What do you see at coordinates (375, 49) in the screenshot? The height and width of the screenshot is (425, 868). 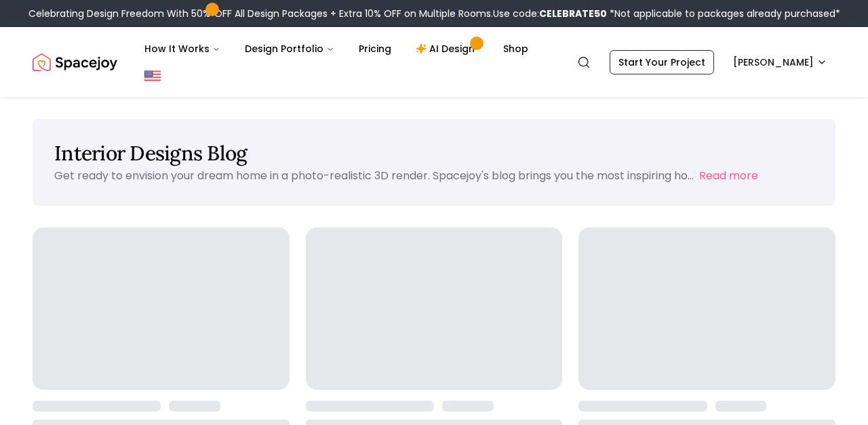 I see `a: Pricing` at bounding box center [375, 49].